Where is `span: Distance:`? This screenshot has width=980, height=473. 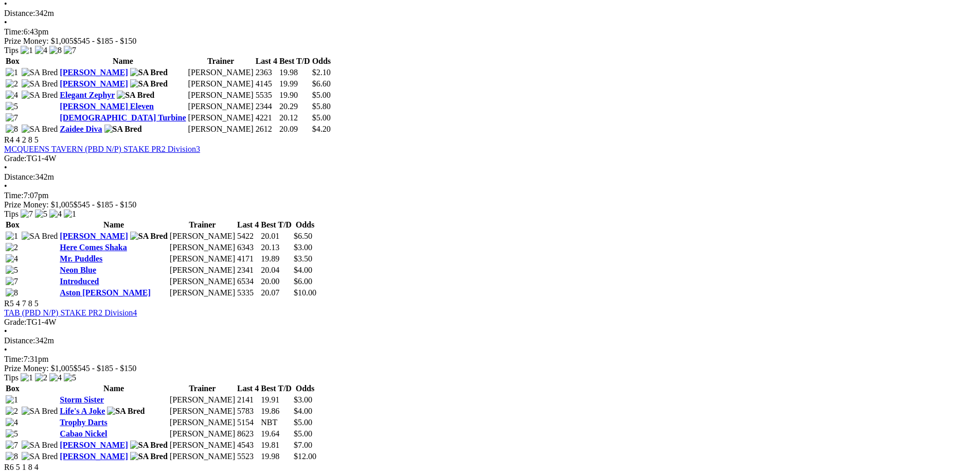 span: Distance: is located at coordinates (19, 176).